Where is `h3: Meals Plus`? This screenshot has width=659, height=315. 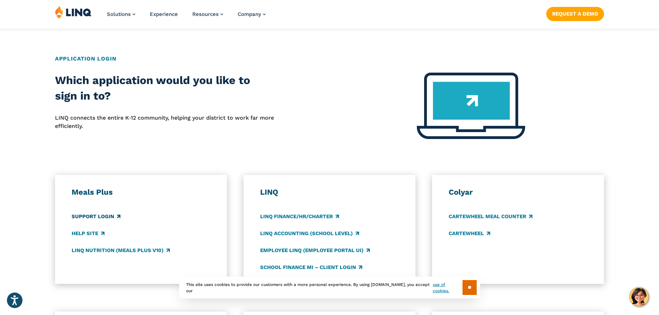 h3: Meals Plus is located at coordinates (141, 192).